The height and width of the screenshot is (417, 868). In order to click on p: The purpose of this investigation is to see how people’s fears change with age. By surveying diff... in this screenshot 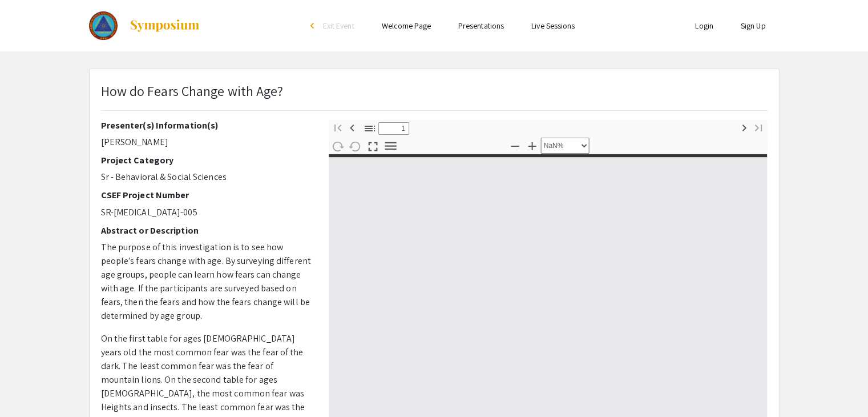, I will do `click(206, 282)`.